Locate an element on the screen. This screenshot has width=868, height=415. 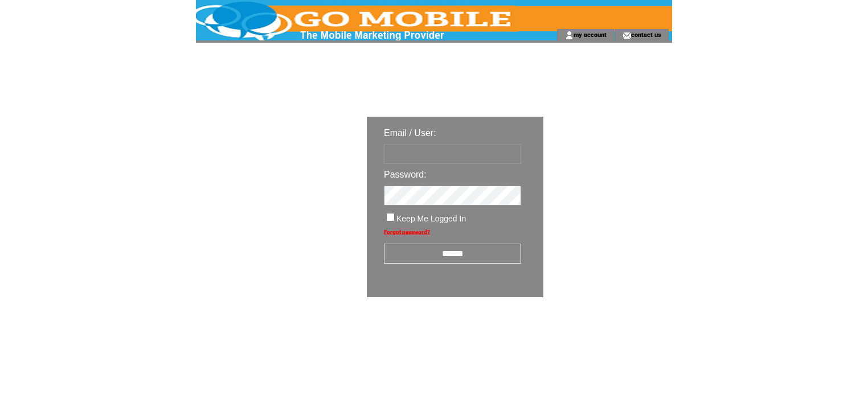
img: account_icon.gif;jsessionid=6ADD540CCA31E459097760334525CB3C is located at coordinates (569, 35).